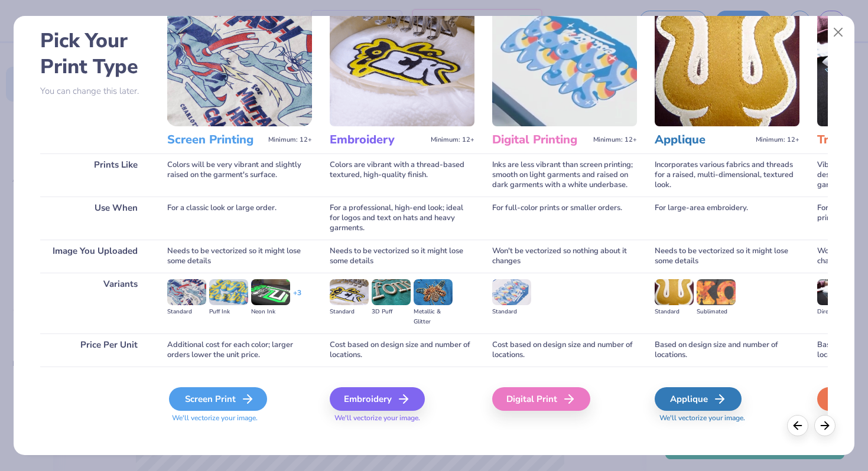 The width and height of the screenshot is (868, 471). What do you see at coordinates (229, 292) in the screenshot?
I see `img: Puff Ink` at bounding box center [229, 292].